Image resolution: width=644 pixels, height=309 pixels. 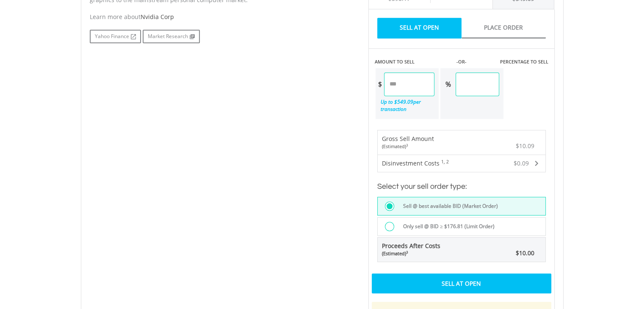 What do you see at coordinates (448, 206) in the screenshot?
I see `label: Sell @ best available BID (Market Order)` at bounding box center [448, 206].